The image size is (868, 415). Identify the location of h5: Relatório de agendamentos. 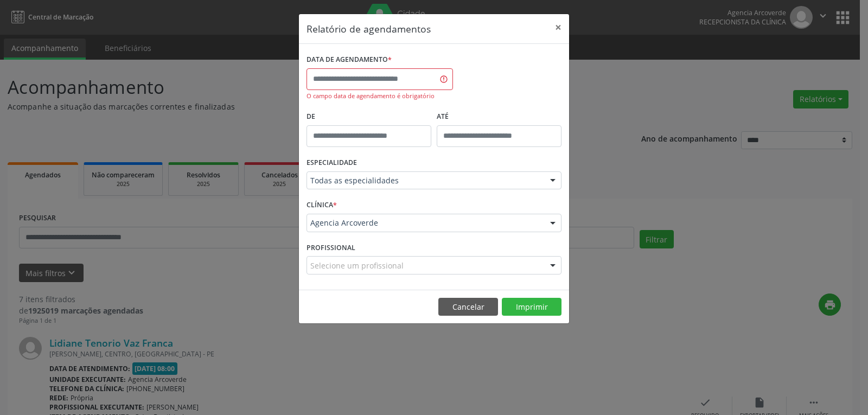
(368, 29).